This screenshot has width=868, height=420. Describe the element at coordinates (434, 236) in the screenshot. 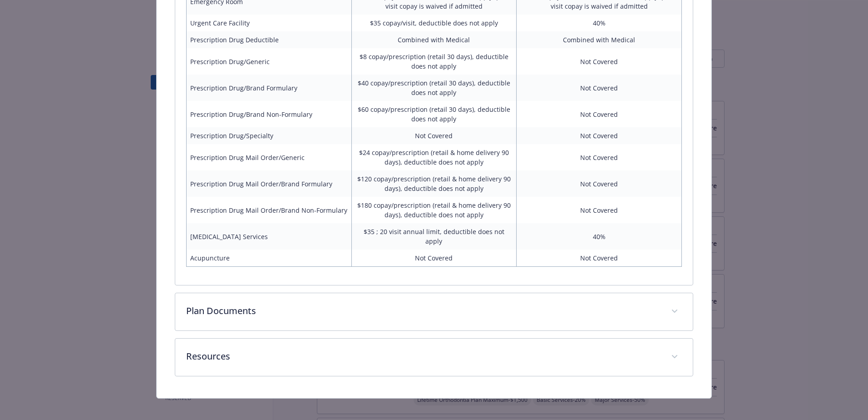

I see `td: $35 ; 20 visit annual limit, deductible does not apply` at that location.